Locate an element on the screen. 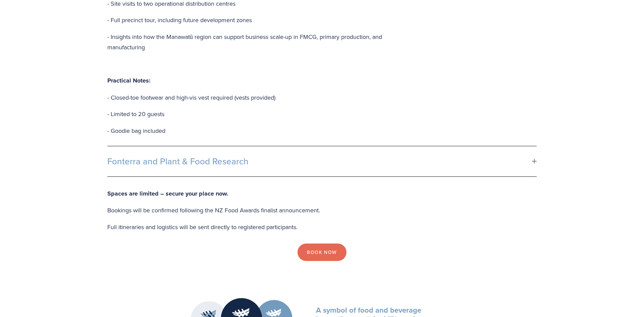 The height and width of the screenshot is (317, 644). a: Book Now is located at coordinates (322, 252).